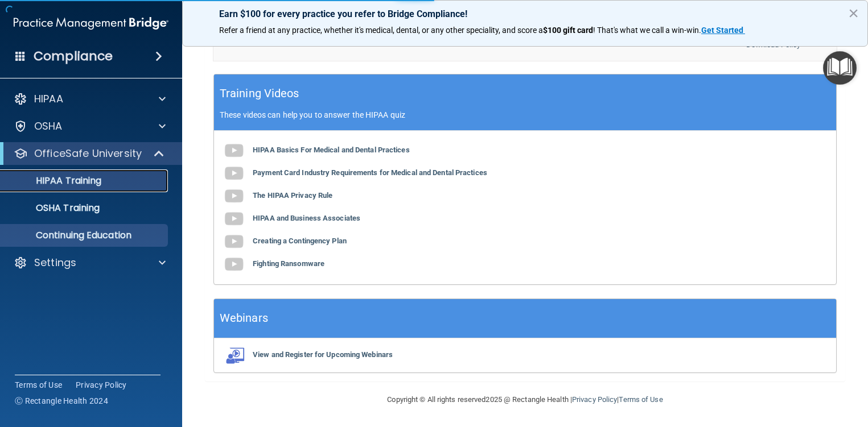 This screenshot has width=868, height=427. What do you see at coordinates (525, 115) in the screenshot?
I see `p: These videos can help you to answer the HIPAA quiz` at bounding box center [525, 115].